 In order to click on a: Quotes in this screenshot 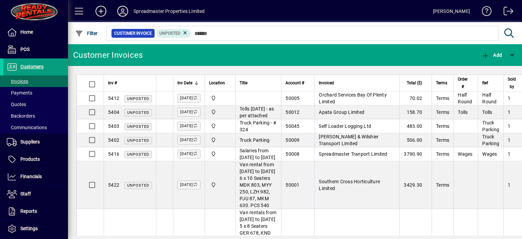, I will do `click(36, 104)`.